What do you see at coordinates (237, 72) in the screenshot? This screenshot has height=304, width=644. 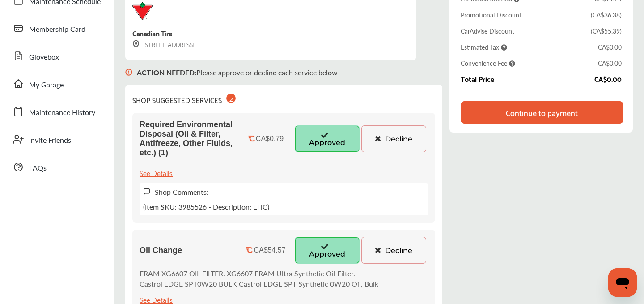 I see `p: Please approve or decline each service below` at bounding box center [237, 72].